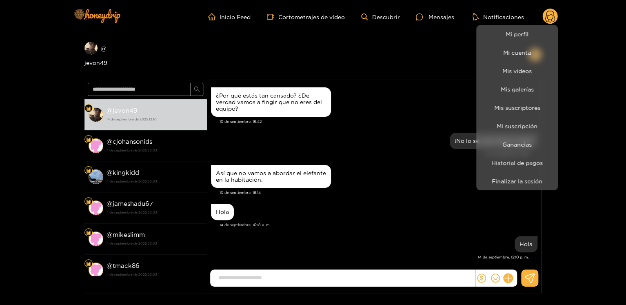 The height and width of the screenshot is (305, 626). Describe the element at coordinates (517, 126) in the screenshot. I see `font: Mi suscripción` at that location.